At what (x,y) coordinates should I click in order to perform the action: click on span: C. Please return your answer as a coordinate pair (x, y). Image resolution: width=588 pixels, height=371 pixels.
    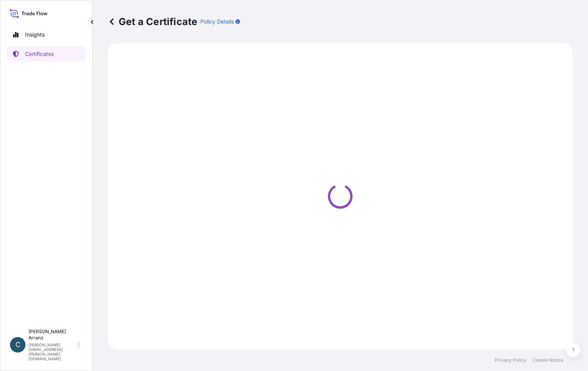
    Looking at the image, I should click on (18, 345).